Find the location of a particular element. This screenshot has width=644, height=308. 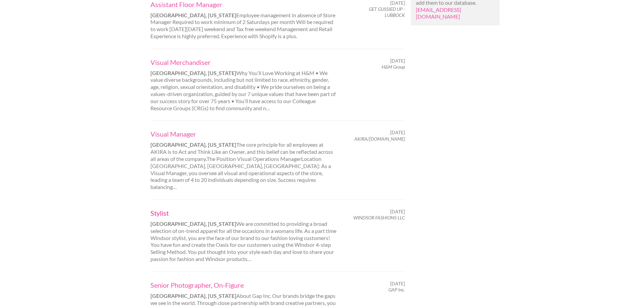

em: WINDSOR FASHIONS LLC is located at coordinates (379, 217).